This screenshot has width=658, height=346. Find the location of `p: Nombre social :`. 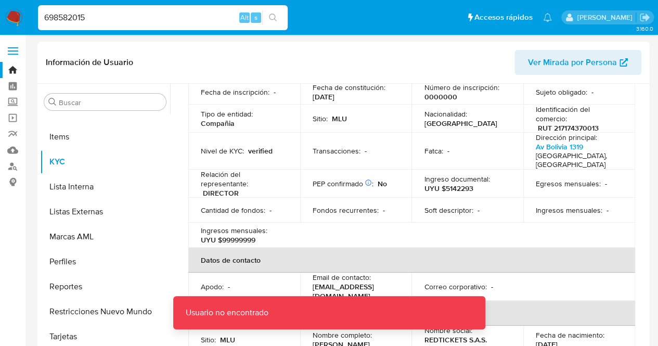

p: Nombre social : is located at coordinates (448, 330).